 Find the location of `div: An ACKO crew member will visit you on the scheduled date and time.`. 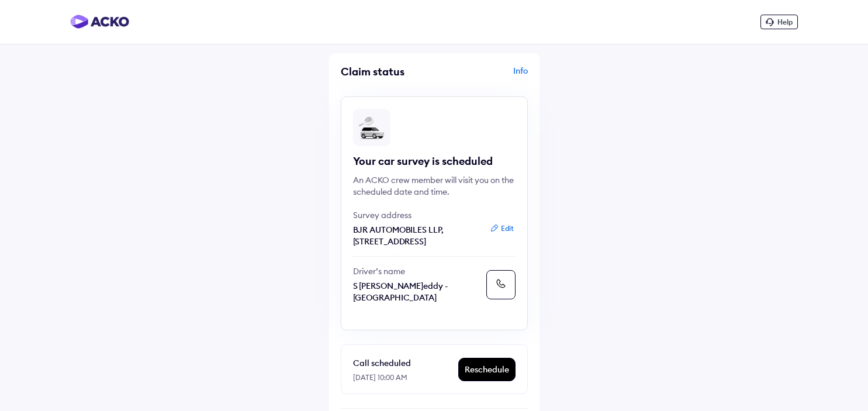

div: An ACKO crew member will visit you on the scheduled date and time. is located at coordinates (434, 186).